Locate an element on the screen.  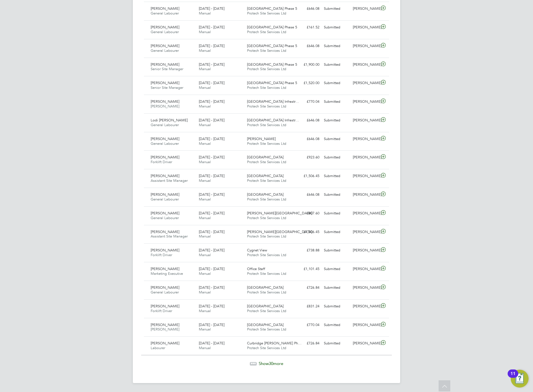
div: £726.84 is located at coordinates (307, 288).